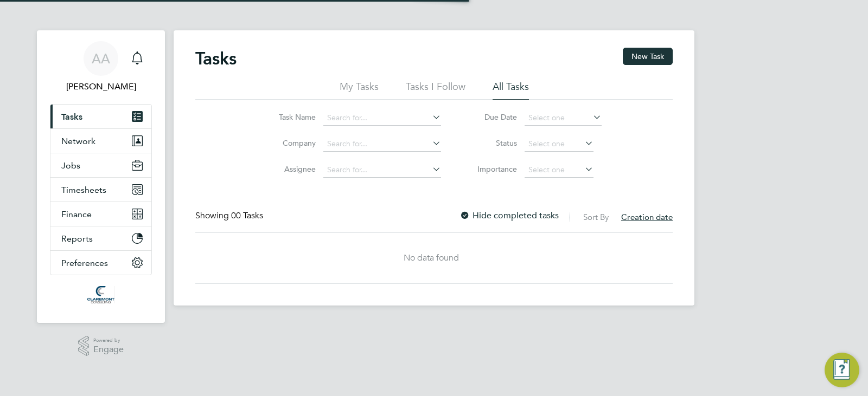  What do you see at coordinates (109, 341) in the screenshot?
I see `span: Powered by` at bounding box center [109, 341].